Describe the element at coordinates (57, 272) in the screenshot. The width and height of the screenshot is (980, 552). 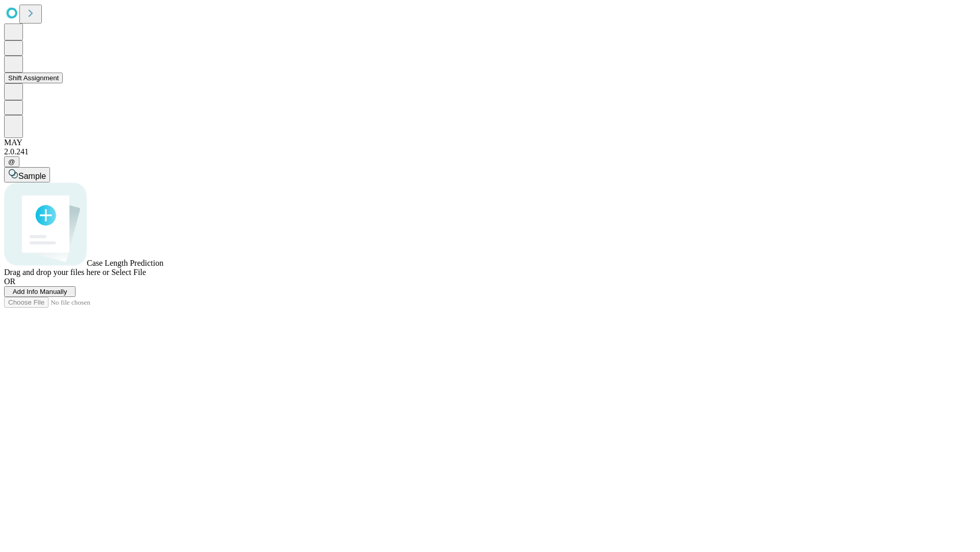
I see `span: Drag and drop your files here or` at that location.